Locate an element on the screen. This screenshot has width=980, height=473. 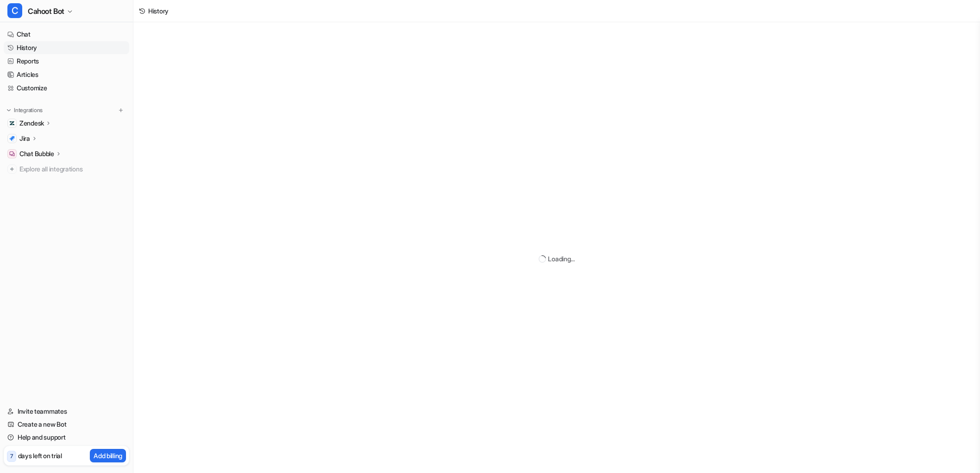
button: Integrations is located at coordinates (24, 110).